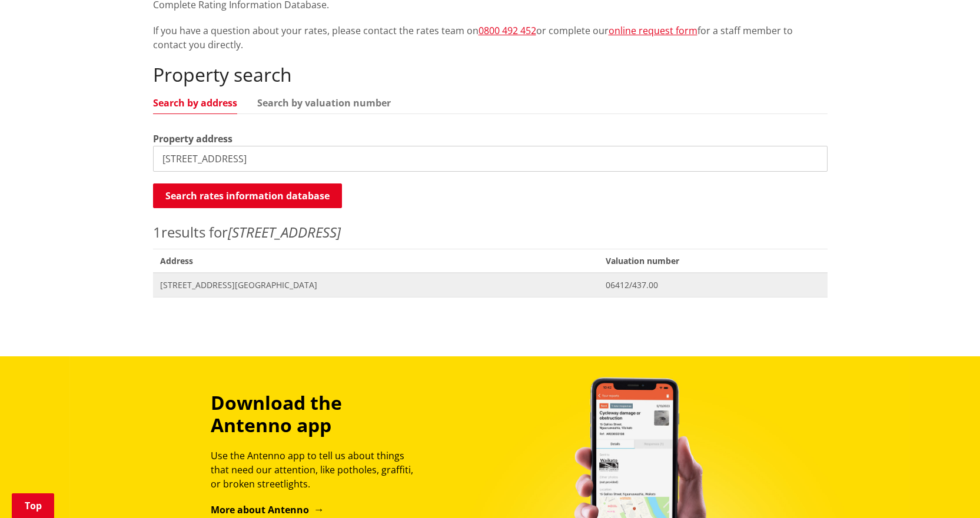 The image size is (980, 518). I want to click on h2: Property search, so click(490, 75).